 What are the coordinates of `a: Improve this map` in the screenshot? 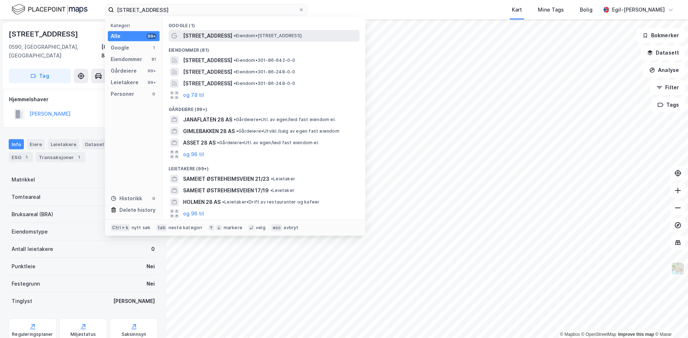 It's located at (636, 335).